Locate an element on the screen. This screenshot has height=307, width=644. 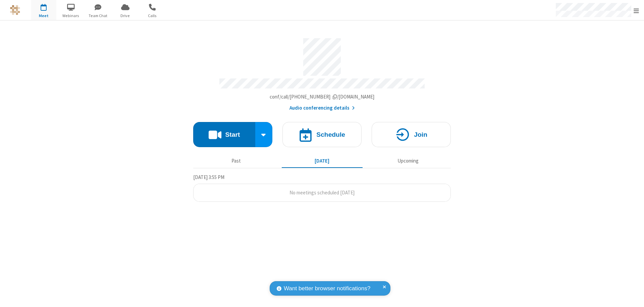
section: Account details is located at coordinates (322, 73).